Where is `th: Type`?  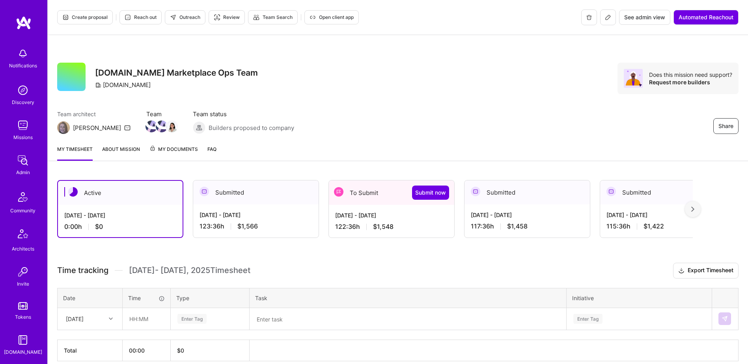
th: Type is located at coordinates (210, 298).